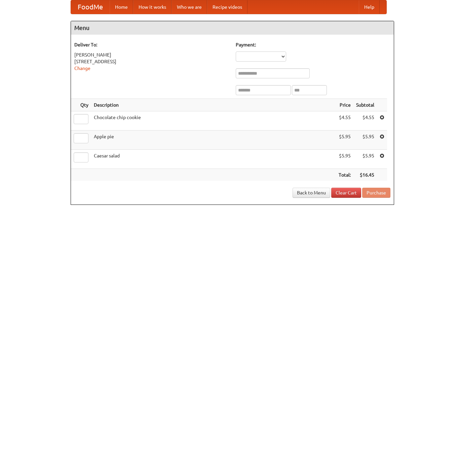 This screenshot has width=457, height=476. Describe the element at coordinates (369, 7) in the screenshot. I see `a: Help` at that location.